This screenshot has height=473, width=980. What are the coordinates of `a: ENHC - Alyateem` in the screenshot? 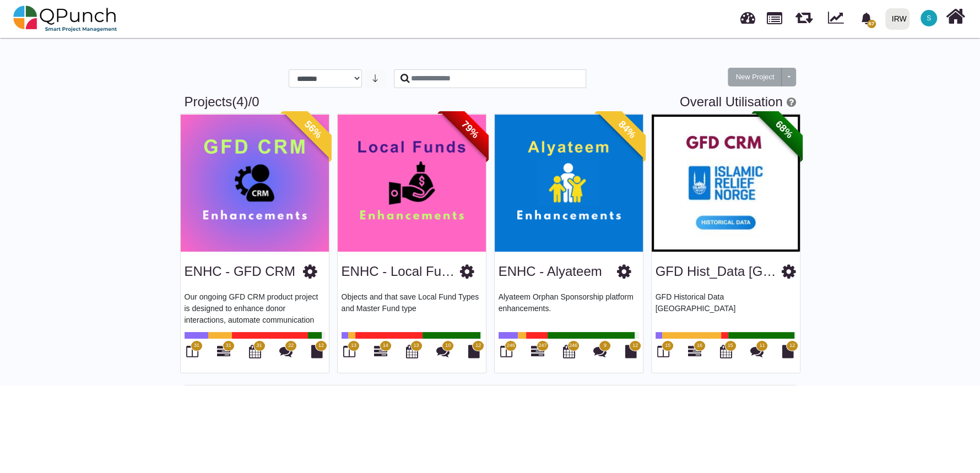 It's located at (551, 271).